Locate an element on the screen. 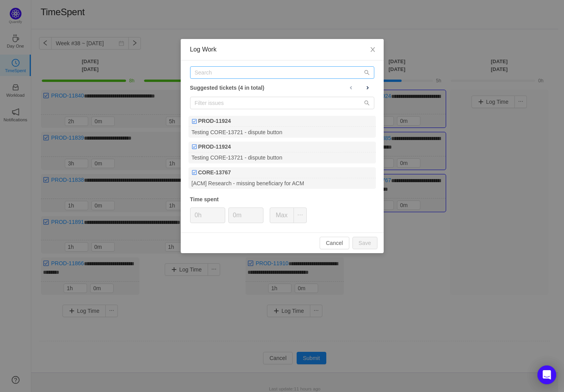  i: icon: close is located at coordinates (372, 49).